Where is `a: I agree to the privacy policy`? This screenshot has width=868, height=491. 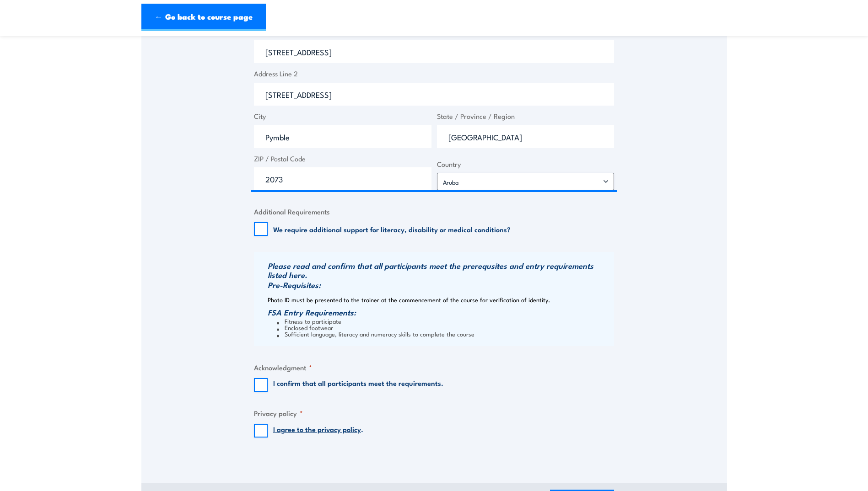
a: I agree to the privacy policy is located at coordinates (317, 429).